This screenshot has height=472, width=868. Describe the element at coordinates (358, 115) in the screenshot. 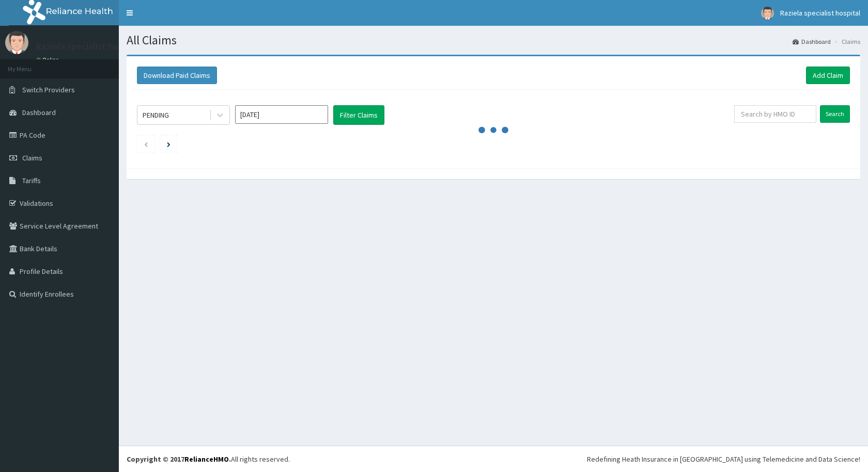

I see `button: Filter Claims` at that location.